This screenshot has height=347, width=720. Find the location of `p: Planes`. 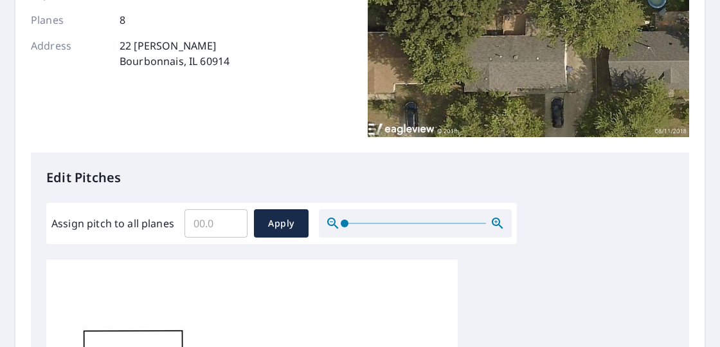

p: Planes is located at coordinates (69, 20).